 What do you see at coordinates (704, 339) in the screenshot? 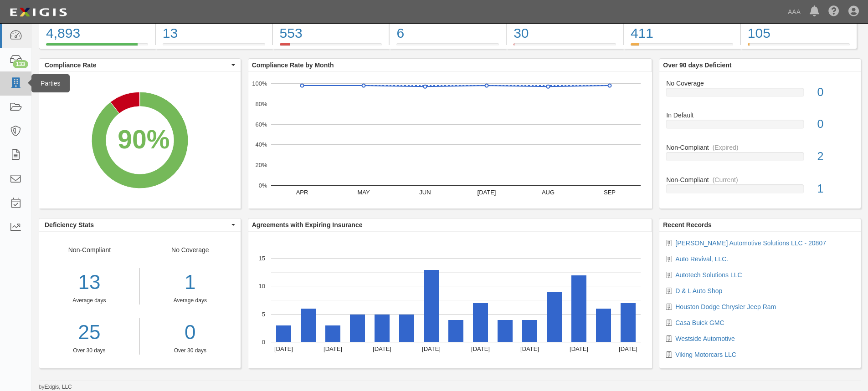
I see `a: Westside Automotive` at bounding box center [704, 339].